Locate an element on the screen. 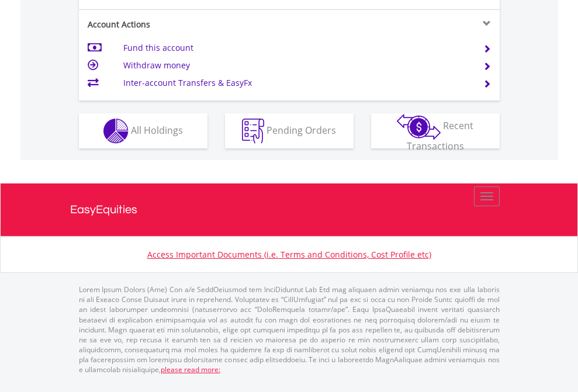 The height and width of the screenshot is (392, 578). div: Account Actions is located at coordinates (184, 24).